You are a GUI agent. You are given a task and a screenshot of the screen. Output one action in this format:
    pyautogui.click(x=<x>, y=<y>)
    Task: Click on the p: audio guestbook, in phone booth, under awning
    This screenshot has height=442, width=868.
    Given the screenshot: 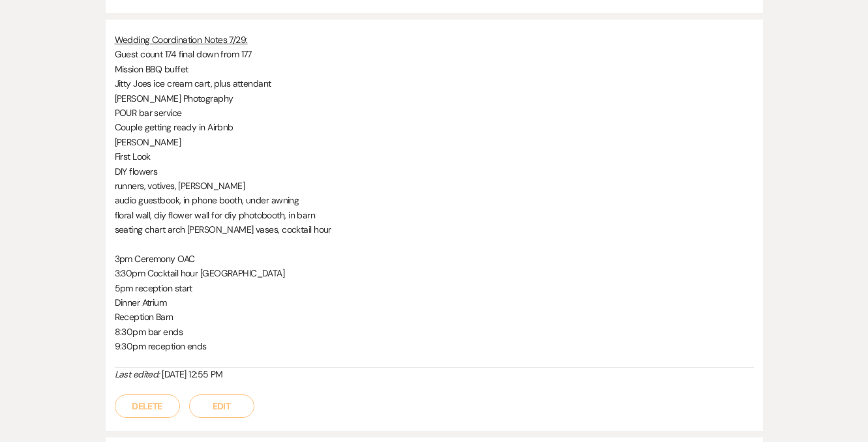 What is the action you would take?
    pyautogui.click(x=434, y=200)
    